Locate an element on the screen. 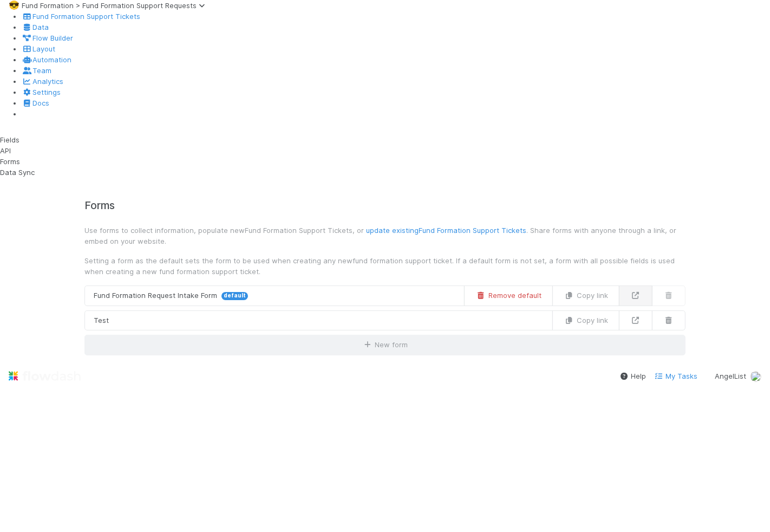 This screenshot has height=532, width=770. a: Fund Formation Request Intake Formdefault is located at coordinates (274, 296).